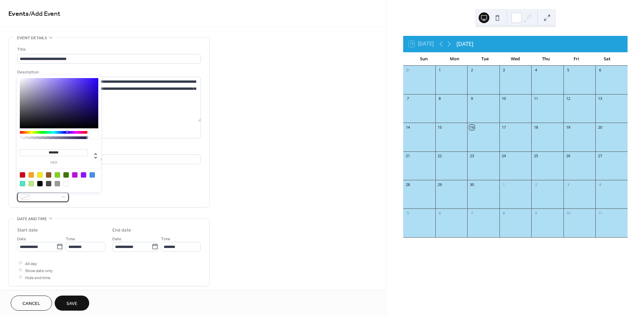 This screenshot has height=316, width=644. What do you see at coordinates (28, 230) in the screenshot?
I see `div: Start date` at bounding box center [28, 230].